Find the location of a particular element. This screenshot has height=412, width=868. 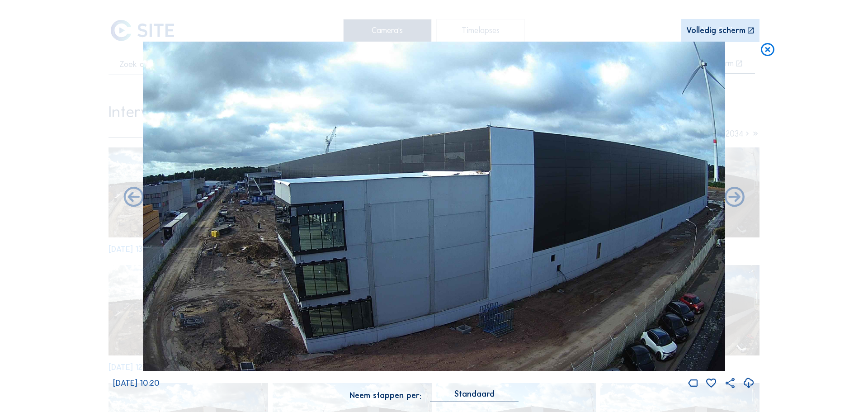

img: Image is located at coordinates (434, 206).